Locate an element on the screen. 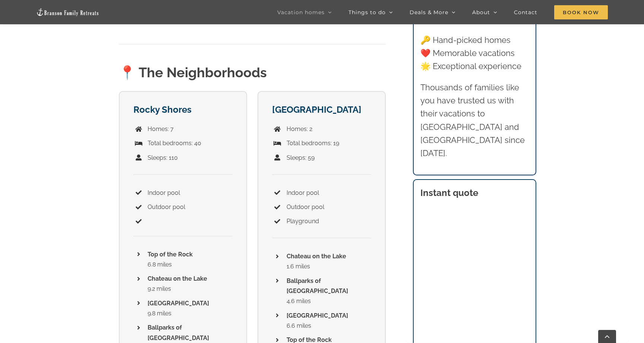  span: Things to do is located at coordinates (367, 12).